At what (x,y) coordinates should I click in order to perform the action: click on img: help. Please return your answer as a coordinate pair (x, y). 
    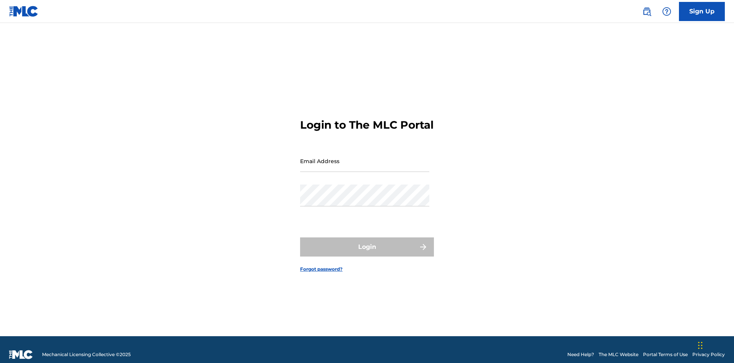
    Looking at the image, I should click on (667, 11).